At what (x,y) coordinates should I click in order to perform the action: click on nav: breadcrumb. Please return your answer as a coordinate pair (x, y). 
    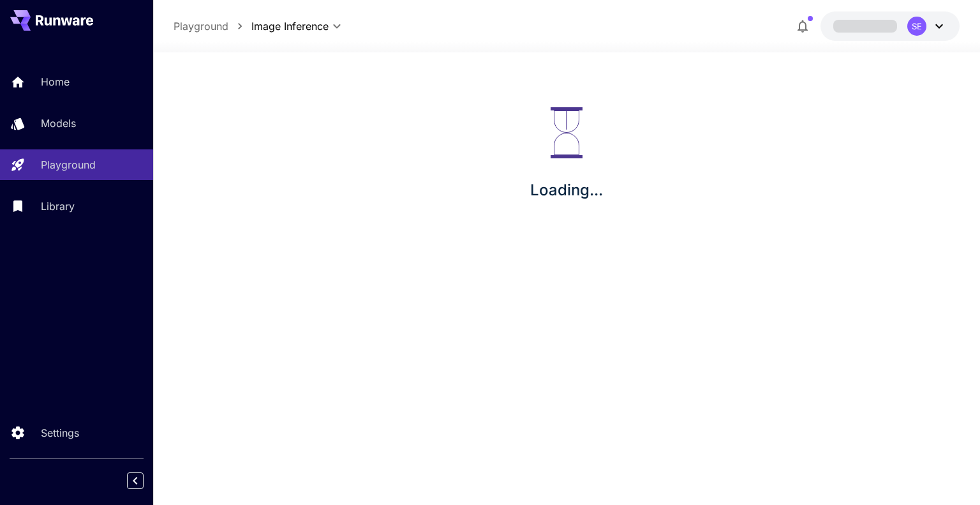
    Looking at the image, I should click on (212, 26).